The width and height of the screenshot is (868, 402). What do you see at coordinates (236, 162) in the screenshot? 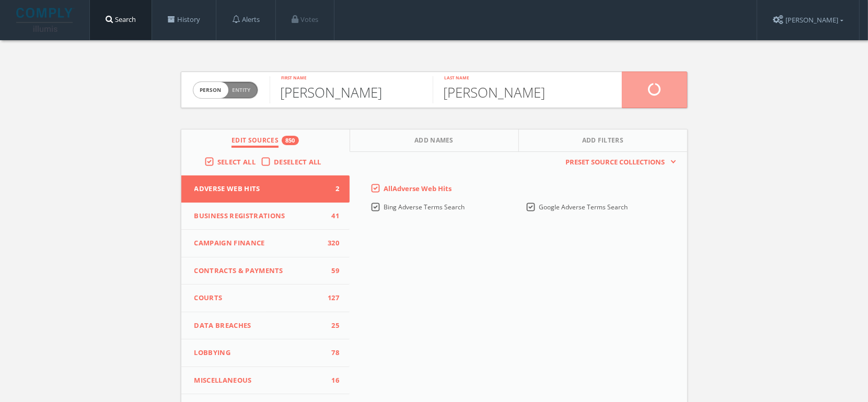
I see `span: Select All` at bounding box center [236, 162].